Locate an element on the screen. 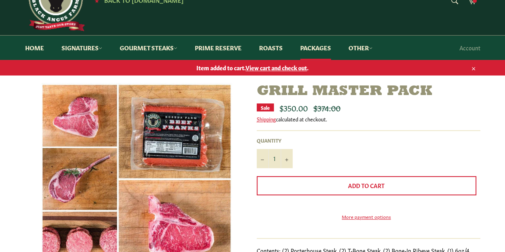 The width and height of the screenshot is (505, 252). a: Other is located at coordinates (360, 48).